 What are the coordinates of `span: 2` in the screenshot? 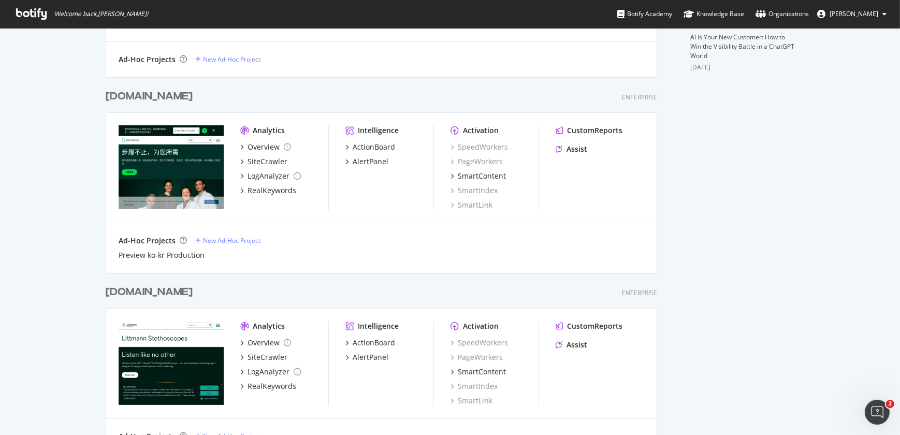 It's located at (890, 404).